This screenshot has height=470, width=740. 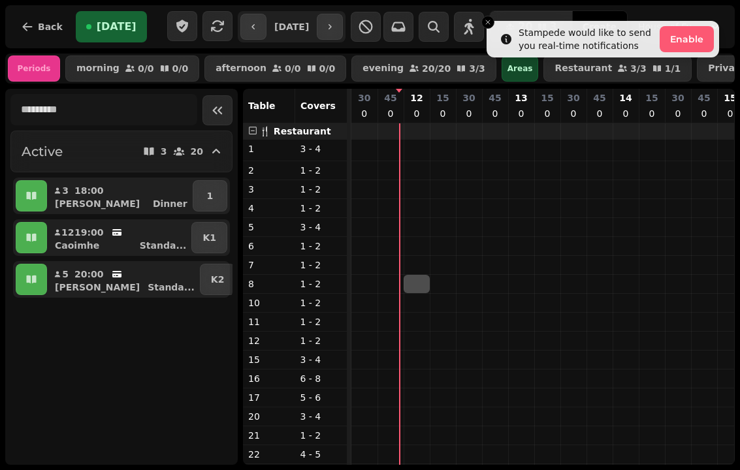 What do you see at coordinates (521, 98) in the screenshot?
I see `p: 13` at bounding box center [521, 98].